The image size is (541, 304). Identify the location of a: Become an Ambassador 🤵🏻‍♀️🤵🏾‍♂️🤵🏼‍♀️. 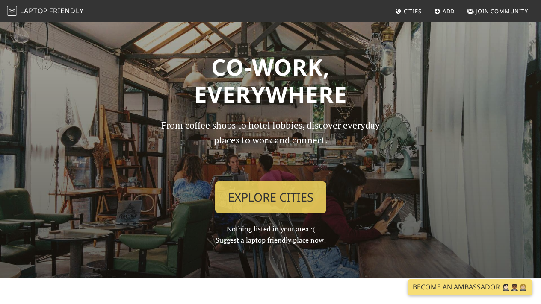
(470, 288).